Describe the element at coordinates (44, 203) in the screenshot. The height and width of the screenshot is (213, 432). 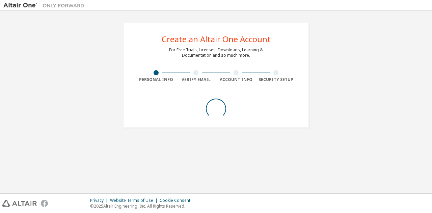
I see `img: facebook.svg` at that location.